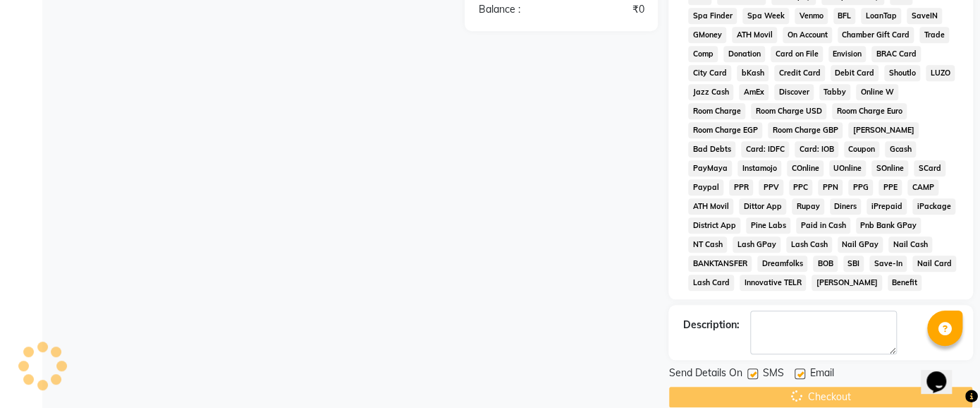  Describe the element at coordinates (707, 35) in the screenshot. I see `span: GMoney` at that location.